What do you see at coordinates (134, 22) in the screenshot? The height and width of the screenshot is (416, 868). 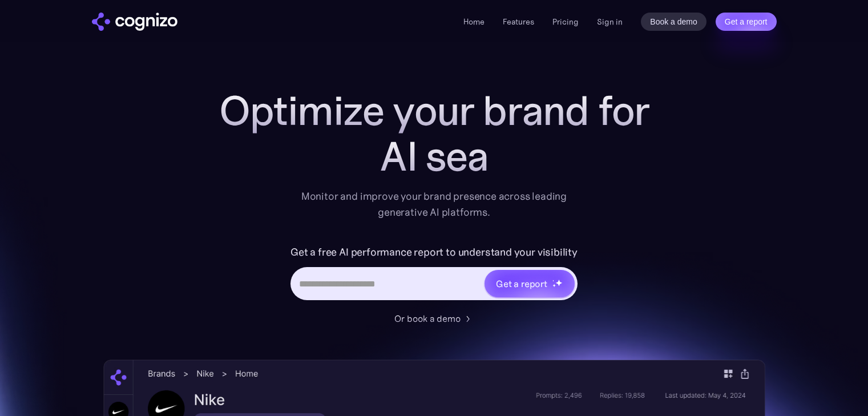 I see `img: cognizo logo` at bounding box center [134, 22].